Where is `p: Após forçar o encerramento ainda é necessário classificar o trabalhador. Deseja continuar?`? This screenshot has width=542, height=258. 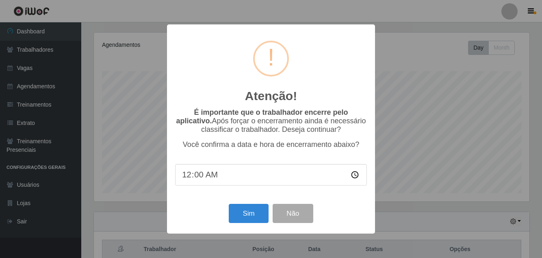 p: Após forçar o encerramento ainda é necessário classificar o trabalhador. Deseja continuar? is located at coordinates (271, 121).